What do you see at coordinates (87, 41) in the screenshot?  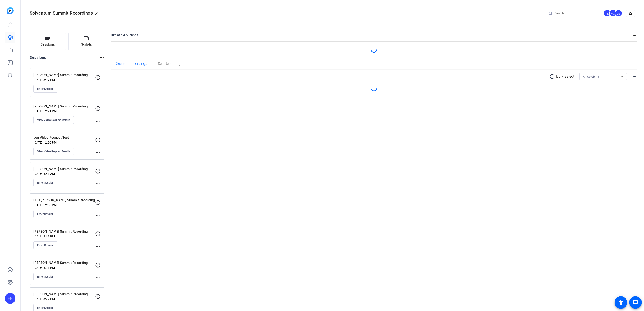 I see `button: Scripts` at bounding box center [87, 41].